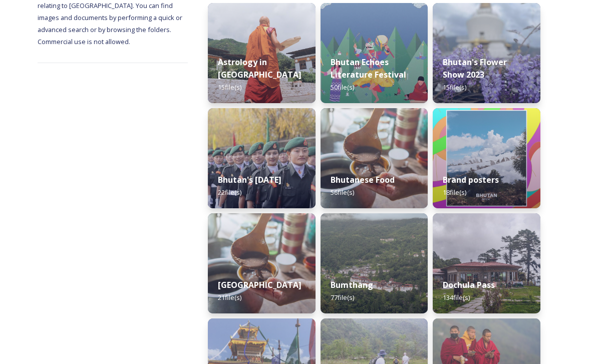 The image size is (598, 364). What do you see at coordinates (456, 297) in the screenshot?
I see `span: 134 file(s)` at bounding box center [456, 297].